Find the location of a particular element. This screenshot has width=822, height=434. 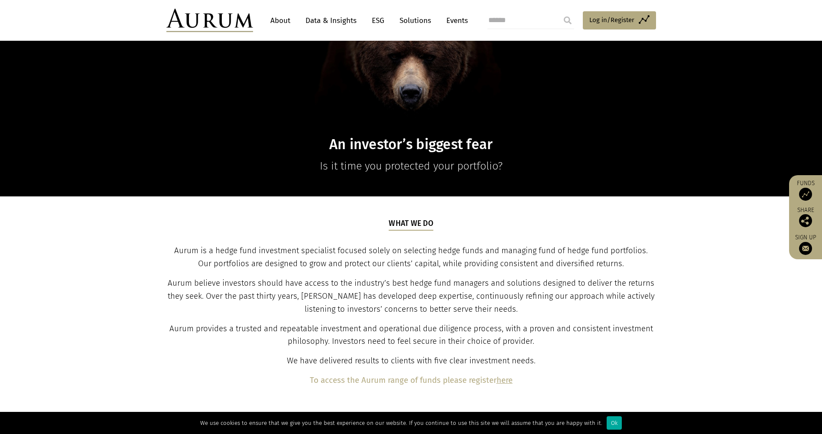

span: Log in/Register is located at coordinates (612, 20).